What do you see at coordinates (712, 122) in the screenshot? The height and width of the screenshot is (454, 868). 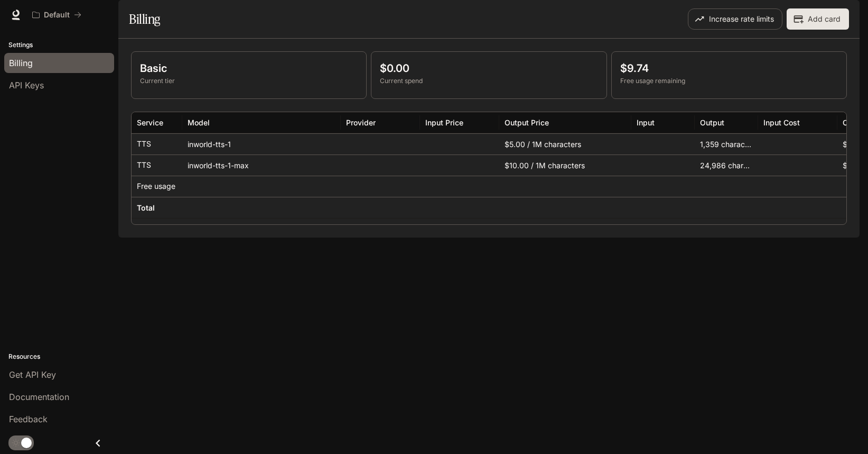 I see `div: Output` at bounding box center [712, 122].